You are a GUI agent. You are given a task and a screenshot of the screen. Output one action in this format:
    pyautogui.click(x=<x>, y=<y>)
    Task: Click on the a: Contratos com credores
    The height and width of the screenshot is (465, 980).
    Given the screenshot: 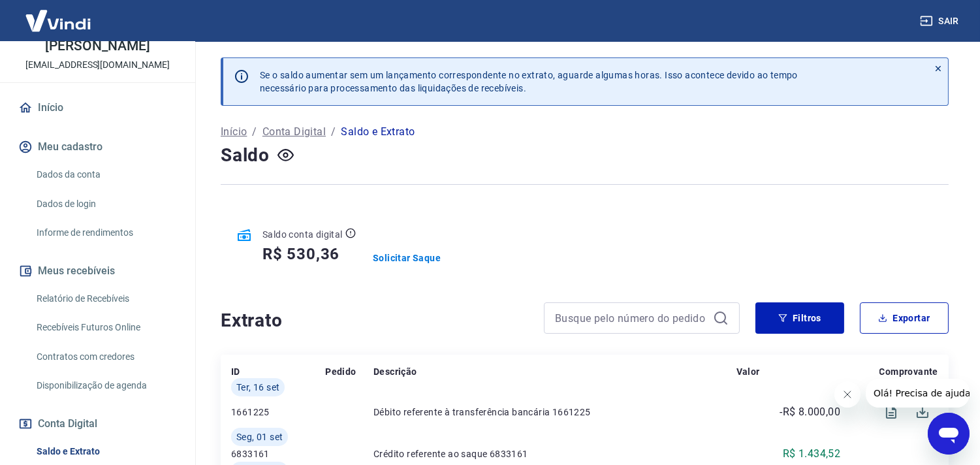 What is the action you would take?
    pyautogui.click(x=105, y=357)
    